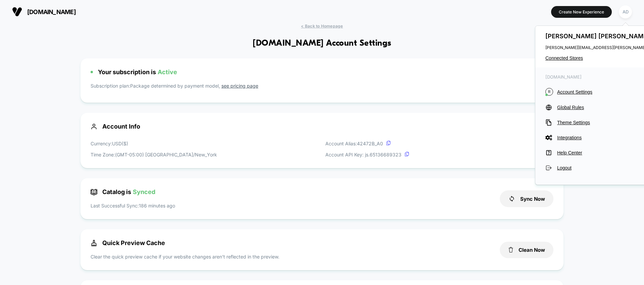 The width and height of the screenshot is (644, 285). Describe the element at coordinates (549, 91) in the screenshot. I see `i: R` at that location.